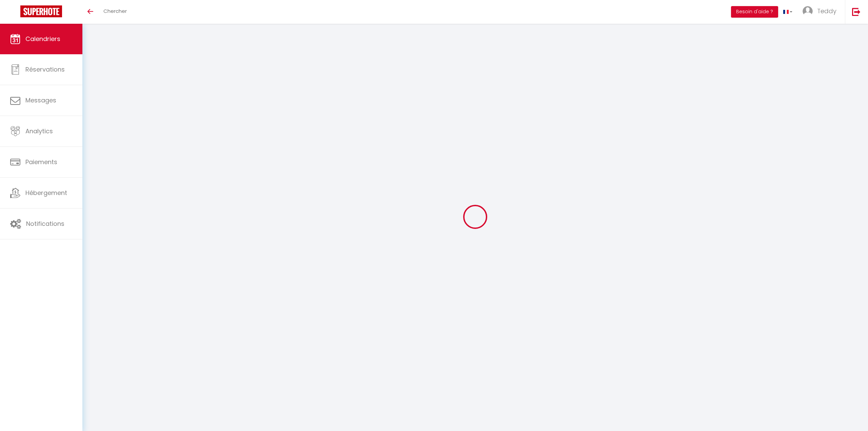  What do you see at coordinates (41, 100) in the screenshot?
I see `span: Messages` at bounding box center [41, 100].